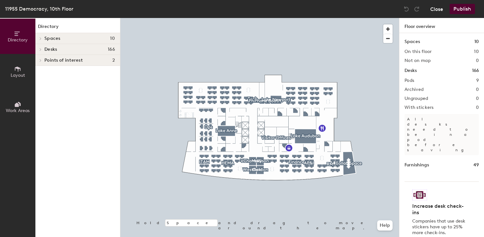 Image resolution: width=484 pixels, height=237 pixels. I want to click on h2: Not on map, so click(417, 61).